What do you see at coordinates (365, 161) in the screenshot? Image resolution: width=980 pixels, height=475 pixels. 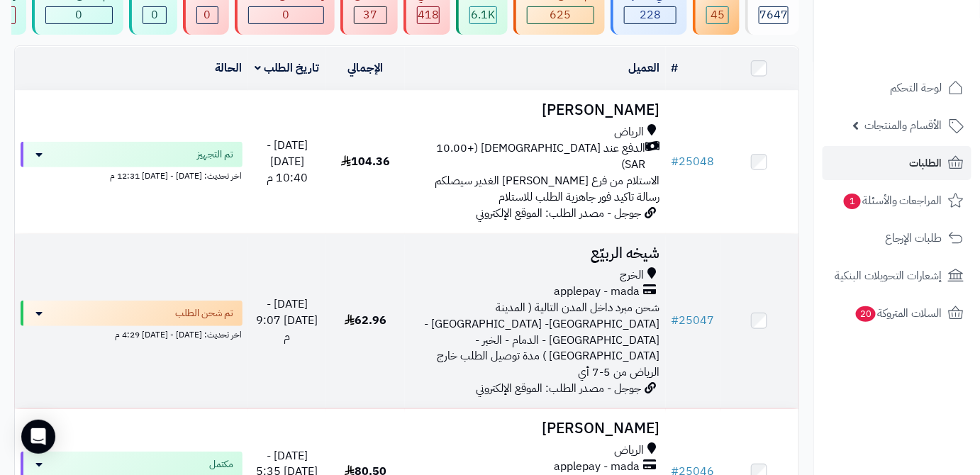 I see `span: 104.36` at bounding box center [365, 161].